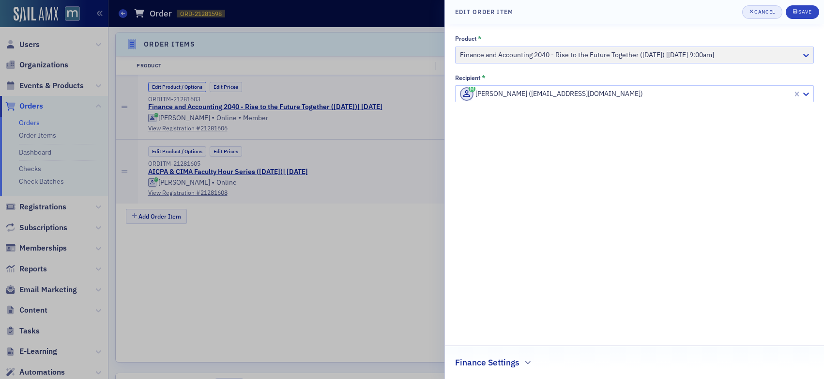 The image size is (824, 379). Describe the element at coordinates (487, 362) in the screenshot. I see `h2: Finance Settings` at that location.